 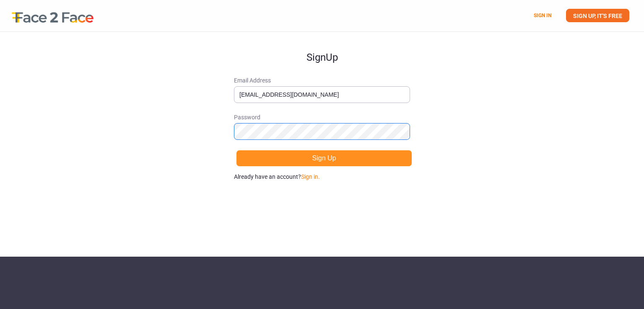 I want to click on a: SIGN UP, IT'S FREE, so click(x=597, y=15).